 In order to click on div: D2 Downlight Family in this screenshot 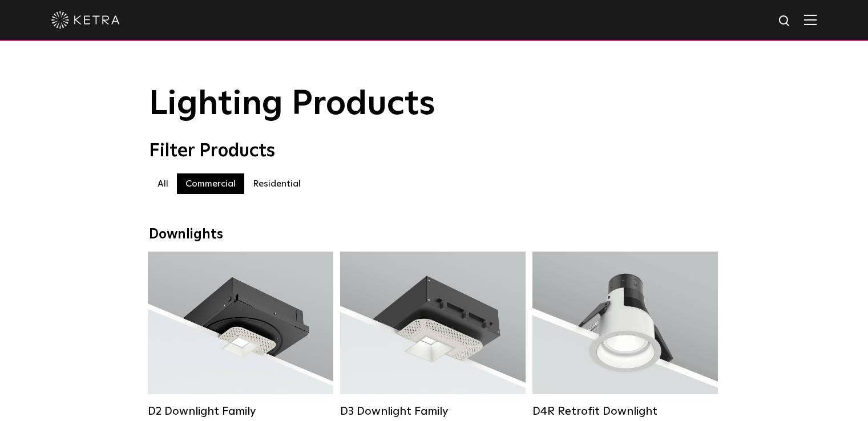, I will do `click(240, 412)`.